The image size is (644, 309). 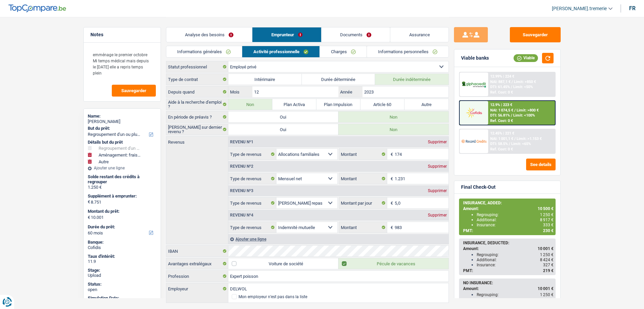 What do you see at coordinates (350, 92) in the screenshot?
I see `label: Année` at bounding box center [350, 92].